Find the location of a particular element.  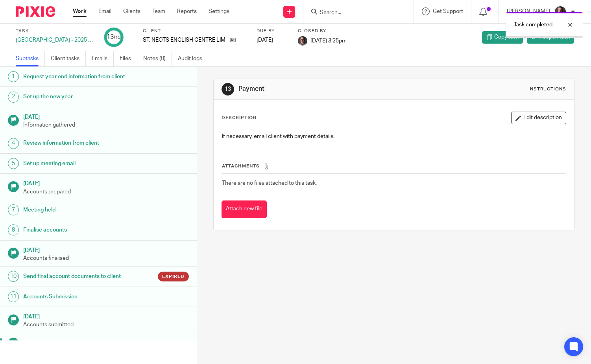

h1: Review information from client is located at coordinates (78, 143).